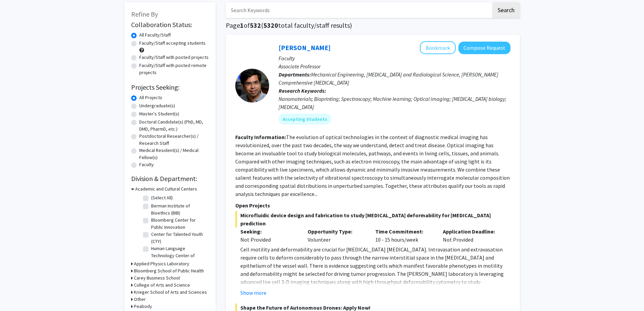 This screenshot has width=644, height=311. I want to click on span: 532, so click(255, 25).